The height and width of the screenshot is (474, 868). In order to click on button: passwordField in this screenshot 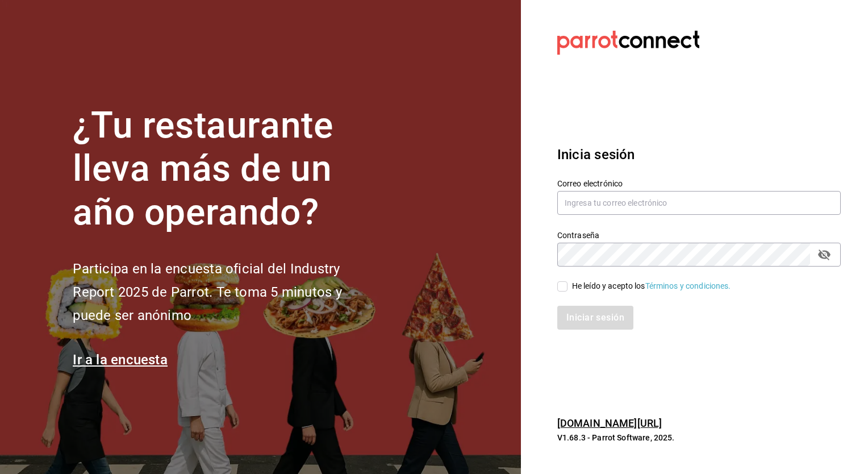, I will do `click(824, 255)`.